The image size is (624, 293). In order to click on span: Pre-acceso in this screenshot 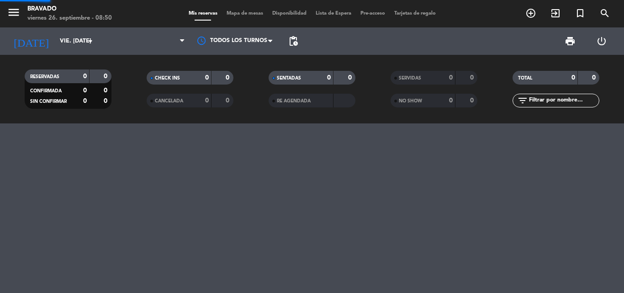, I will do `click(373, 13)`.